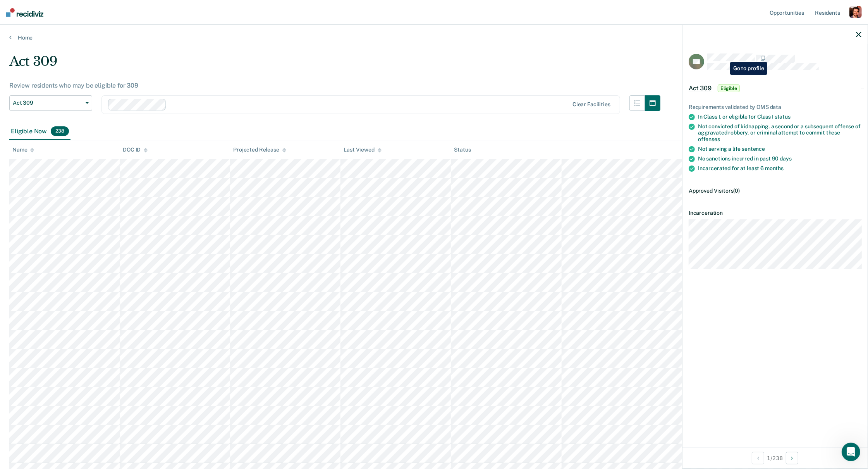 Image resolution: width=868 pixels, height=469 pixels. What do you see at coordinates (753, 149) in the screenshot?
I see `span: sentence` at bounding box center [753, 149].